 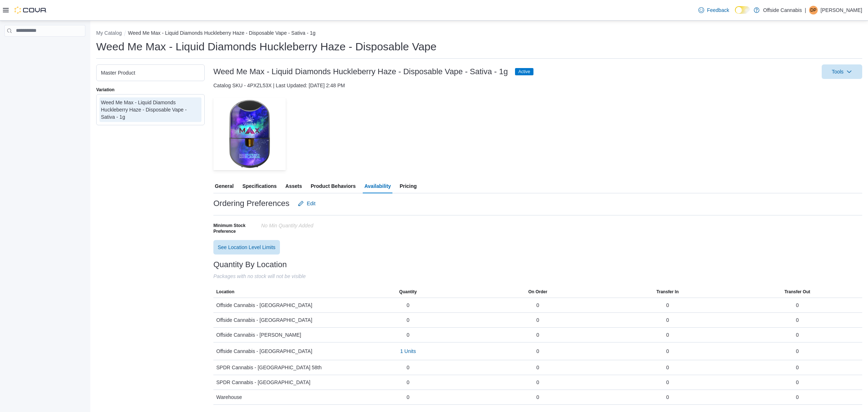 I want to click on span: Location, so click(x=225, y=291).